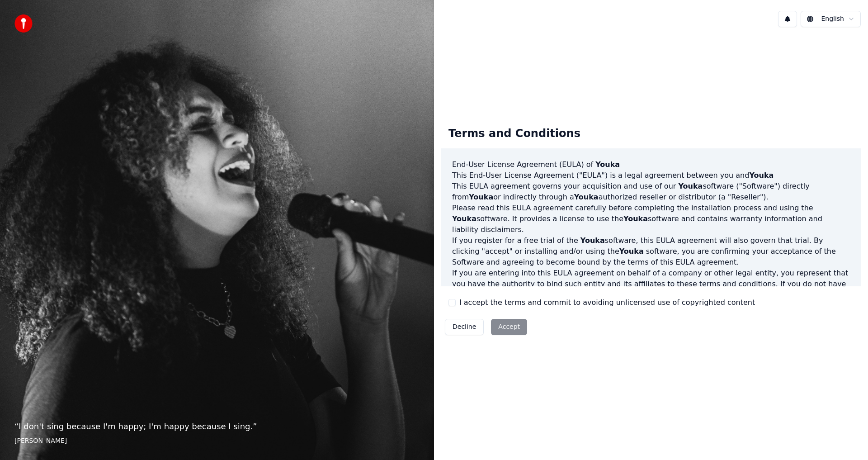  I want to click on p: If you are entering into this EULA agreement on behalf of a company or other legal entity, you re..., so click(650, 289).